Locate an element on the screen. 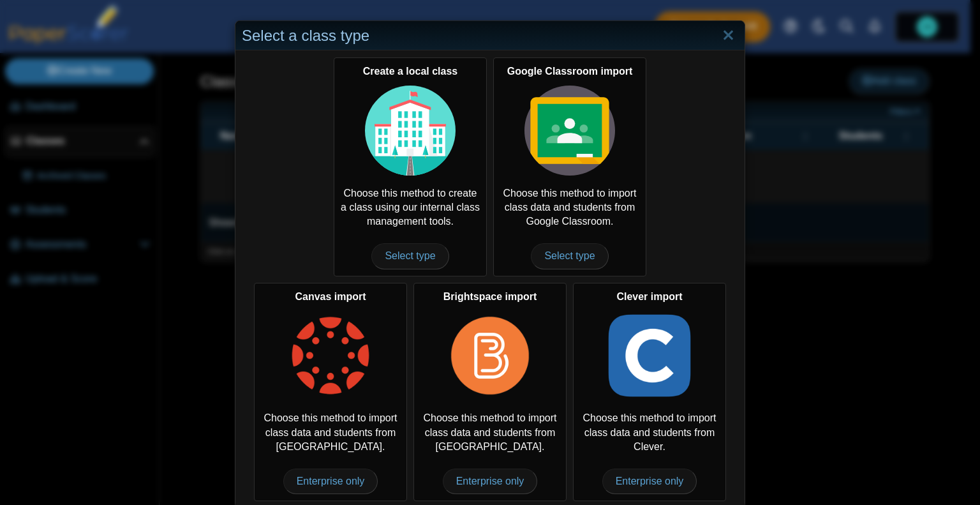  b: Google Classroom import is located at coordinates (570, 71).